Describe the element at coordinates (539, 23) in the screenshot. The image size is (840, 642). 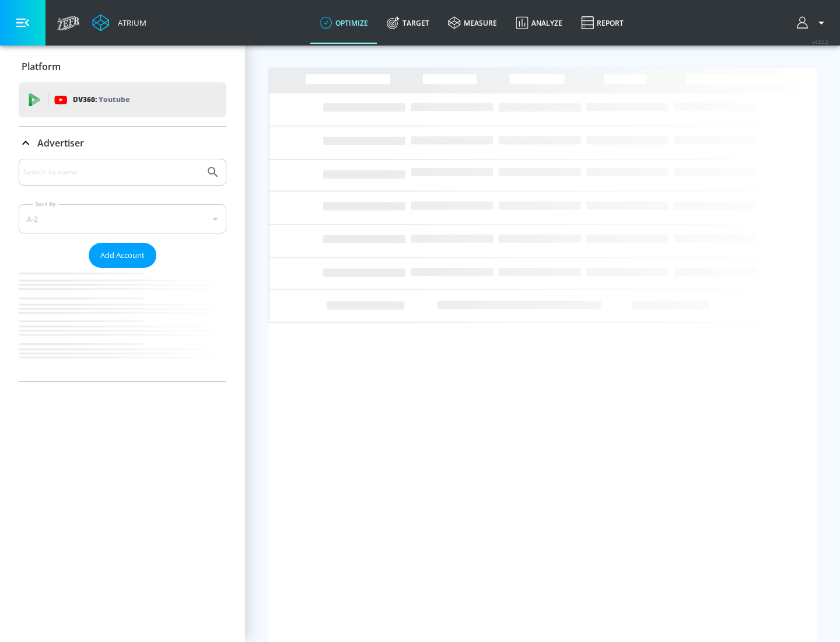
I see `a: Analyze` at that location.